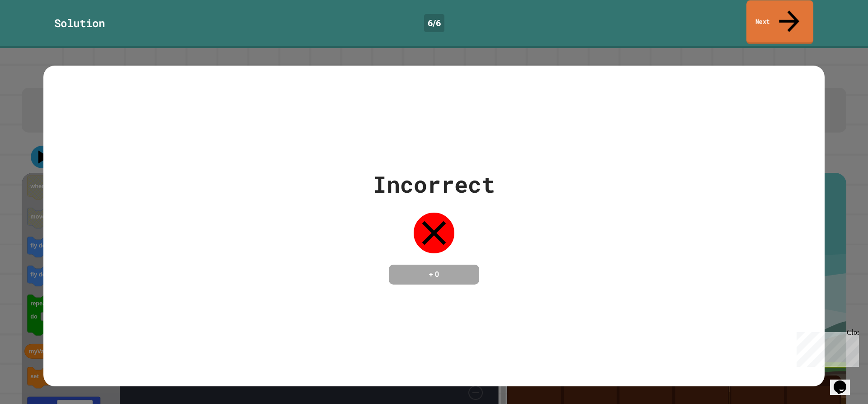 The height and width of the screenshot is (404, 868). Describe the element at coordinates (33, 30) in the screenshot. I see `div: Chat with us now!Close` at that location.